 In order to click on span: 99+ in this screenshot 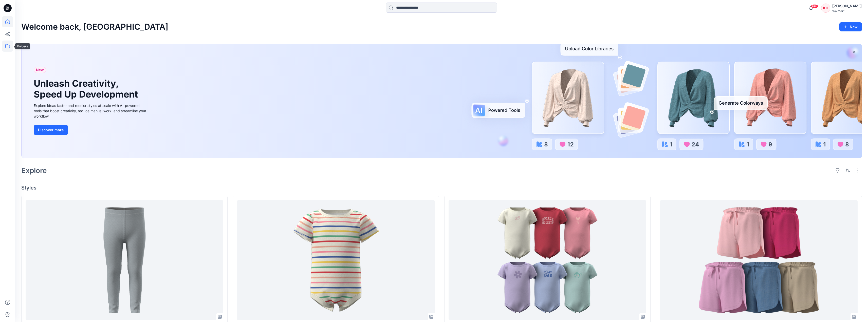, I will do `click(815, 6)`.